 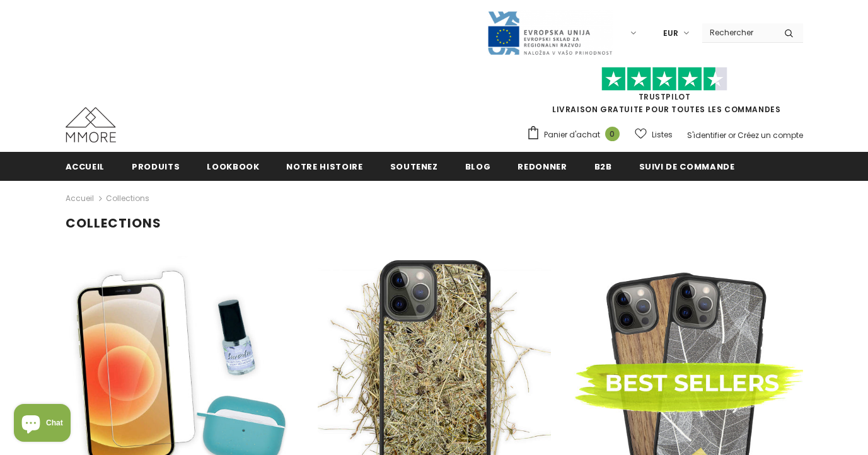 What do you see at coordinates (233, 166) in the screenshot?
I see `span: Lookbook` at bounding box center [233, 166].